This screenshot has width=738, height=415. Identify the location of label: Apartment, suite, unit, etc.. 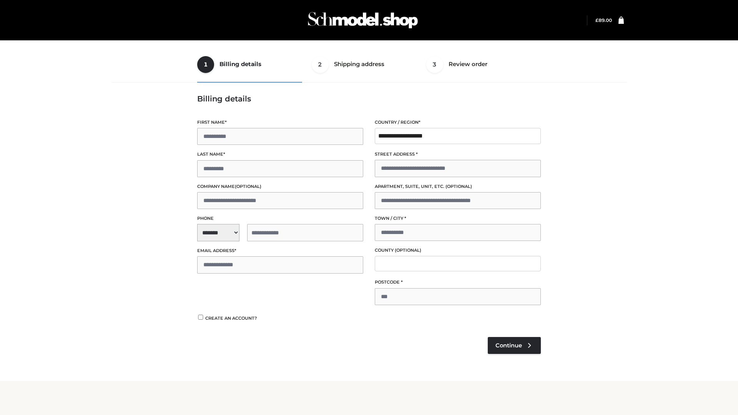
(458, 186).